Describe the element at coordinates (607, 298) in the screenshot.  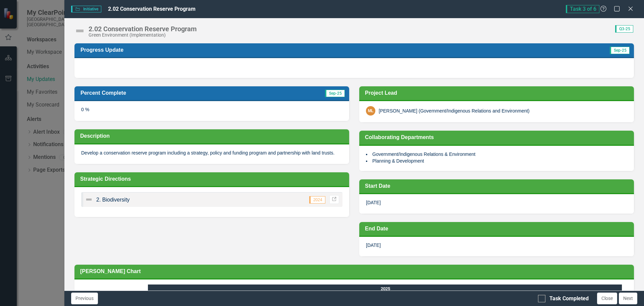
I see `button: Close` at that location.